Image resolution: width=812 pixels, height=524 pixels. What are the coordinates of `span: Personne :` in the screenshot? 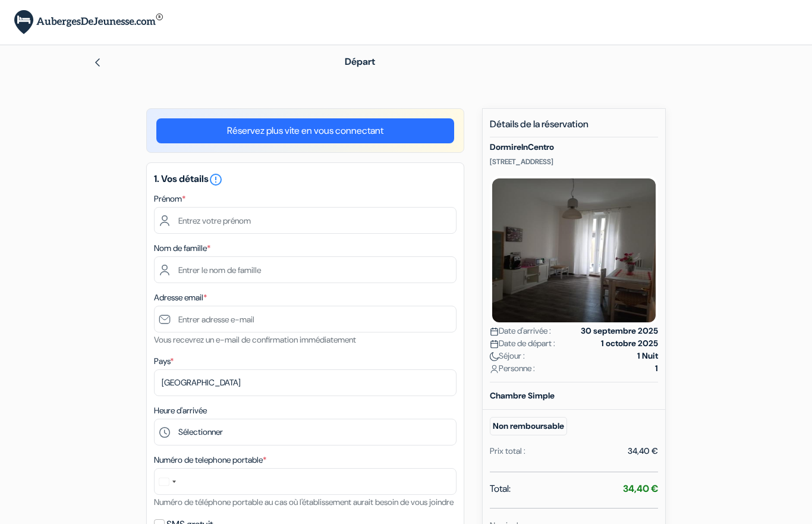 It's located at (512, 368).